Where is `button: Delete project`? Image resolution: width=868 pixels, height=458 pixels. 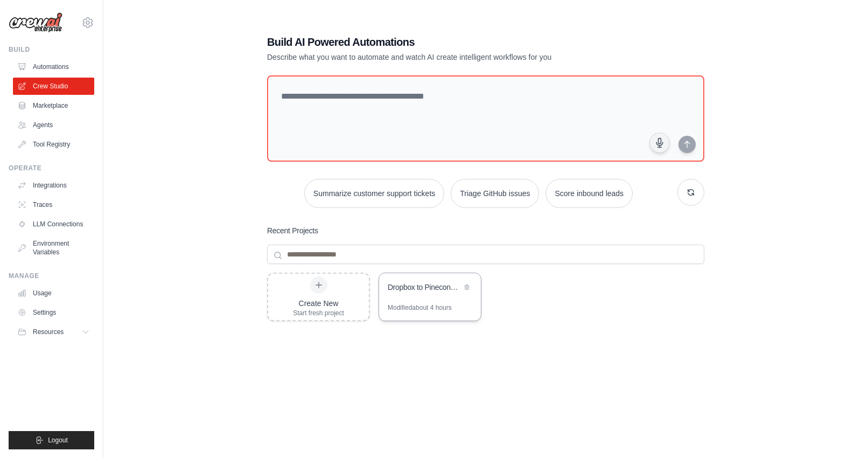
button: Delete project is located at coordinates (467, 287).